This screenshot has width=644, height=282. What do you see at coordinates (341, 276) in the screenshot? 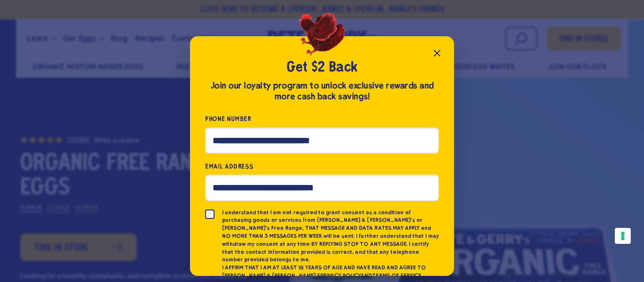
I see `a: PRIVACY POLICY` at bounding box center [341, 276].